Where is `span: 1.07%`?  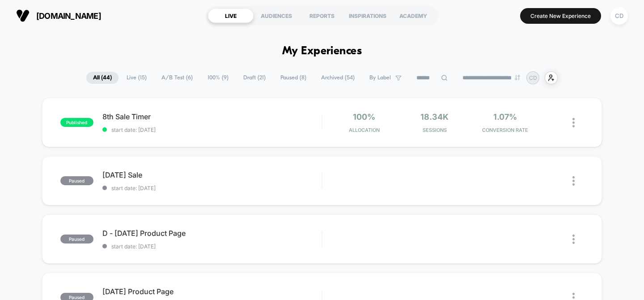
span: 1.07% is located at coordinates (505, 116).